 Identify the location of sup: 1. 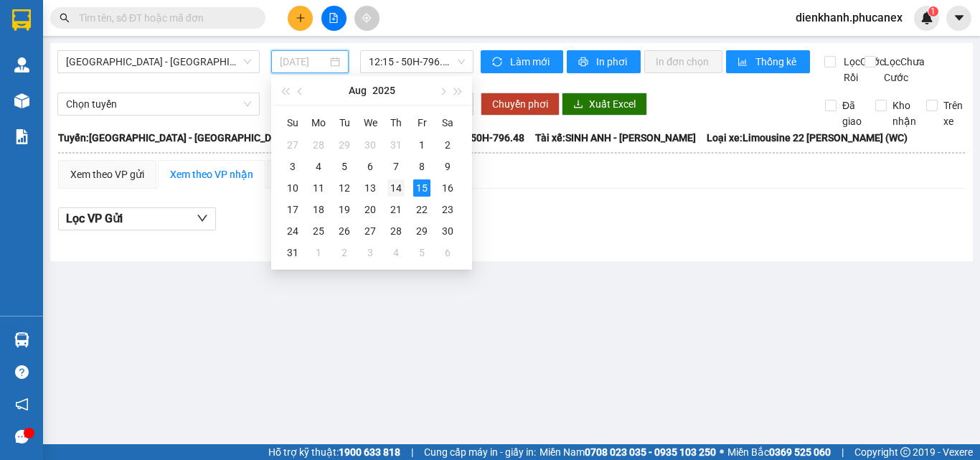
(933, 12).